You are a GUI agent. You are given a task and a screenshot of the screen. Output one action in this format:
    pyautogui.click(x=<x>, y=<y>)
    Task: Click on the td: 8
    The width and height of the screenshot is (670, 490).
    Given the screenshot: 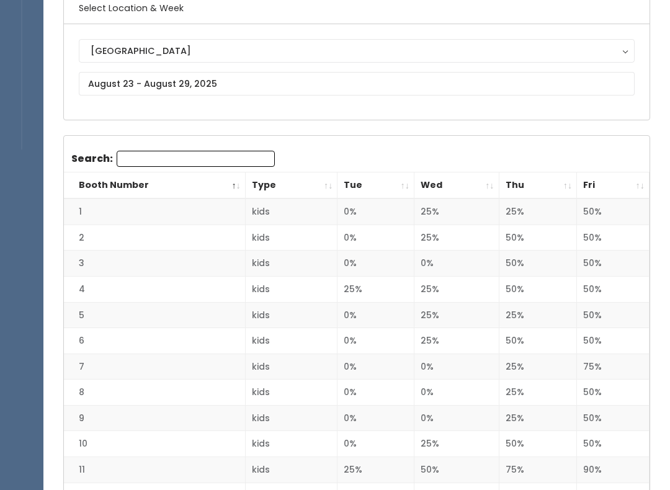 What is the action you would take?
    pyautogui.click(x=154, y=393)
    